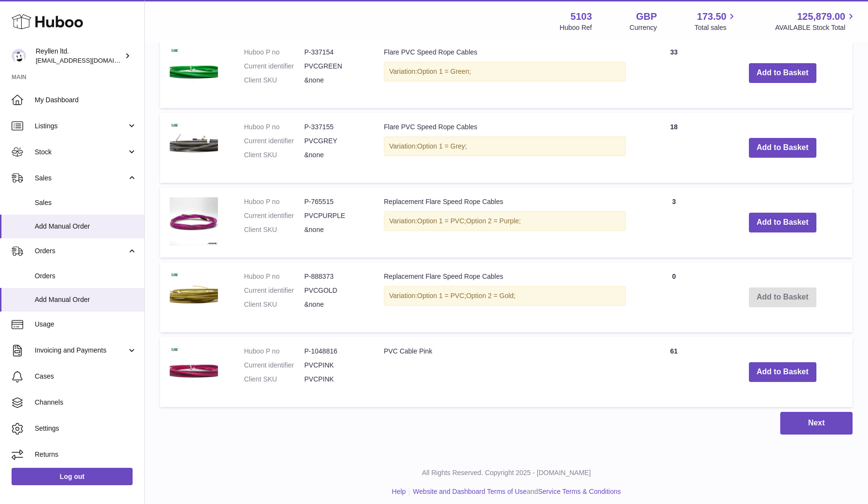  I want to click on dd: PVCPURPLE, so click(334, 216).